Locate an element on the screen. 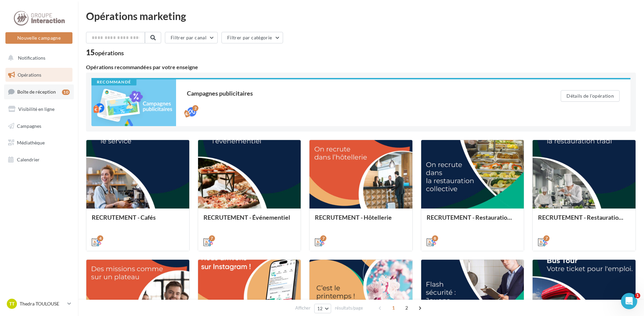 The image size is (644, 316). div: RECRUTEMENT - Événementiel is located at coordinates (250, 221).